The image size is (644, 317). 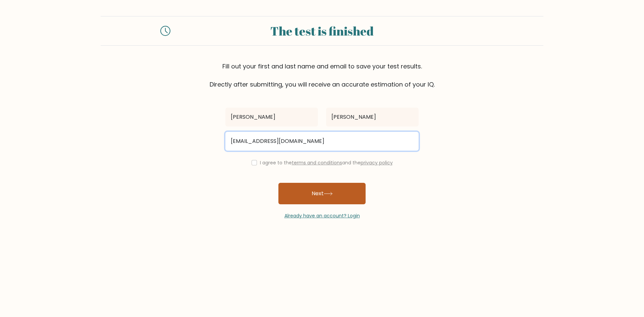 What do you see at coordinates (317, 162) in the screenshot?
I see `a: terms and conditions` at bounding box center [317, 162].